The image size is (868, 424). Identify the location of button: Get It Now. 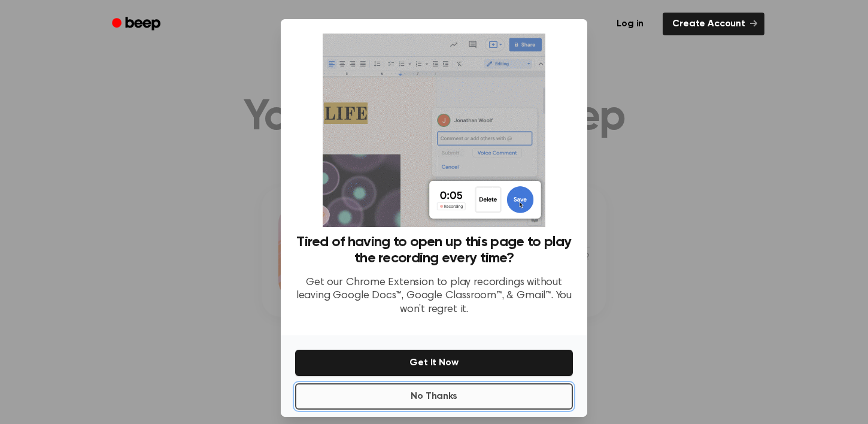
(434, 363).